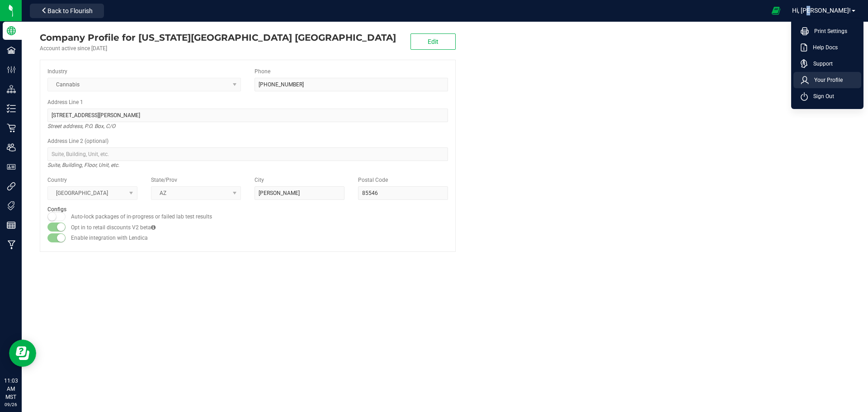  I want to click on label: Postal Code, so click(373, 180).